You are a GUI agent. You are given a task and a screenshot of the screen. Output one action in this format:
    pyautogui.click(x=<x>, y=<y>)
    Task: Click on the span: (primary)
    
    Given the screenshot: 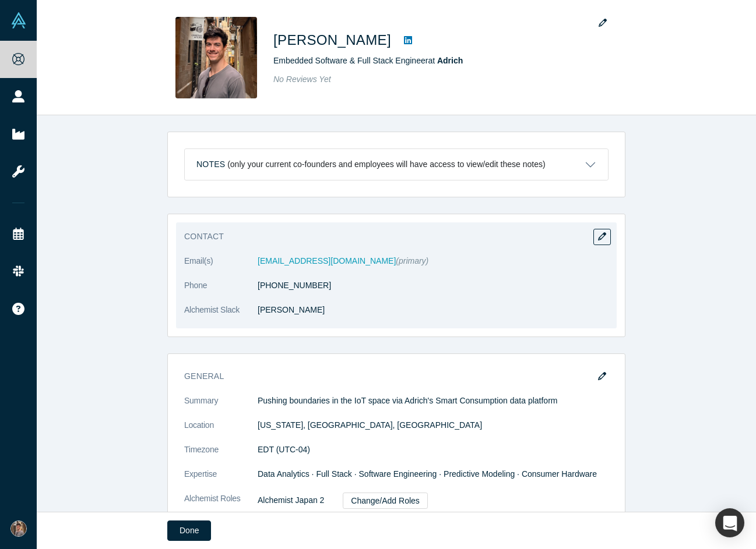 What is the action you would take?
    pyautogui.click(x=412, y=261)
    